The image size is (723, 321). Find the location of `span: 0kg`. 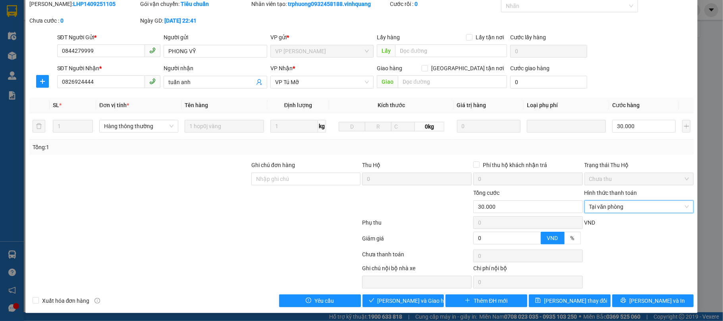

span: 0kg is located at coordinates (430, 127).